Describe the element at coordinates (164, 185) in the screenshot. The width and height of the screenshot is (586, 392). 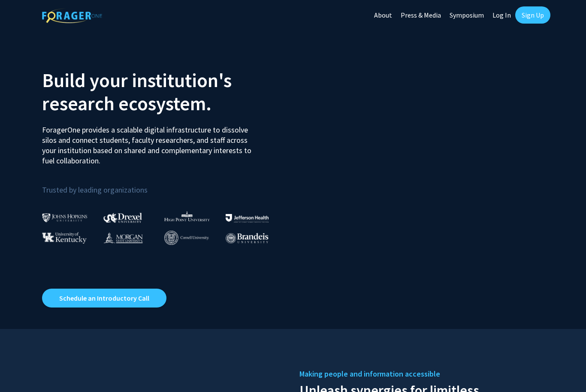
I see `p: Trusted by leading organizations` at that location.